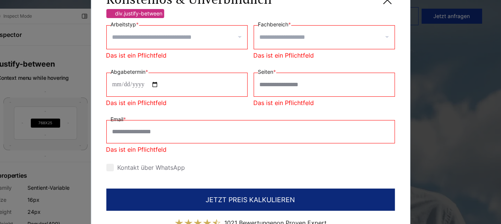 This screenshot has height=224, width=501. What do you see at coordinates (59, 64) in the screenshot?
I see `span: .justify-between` at bounding box center [59, 64].